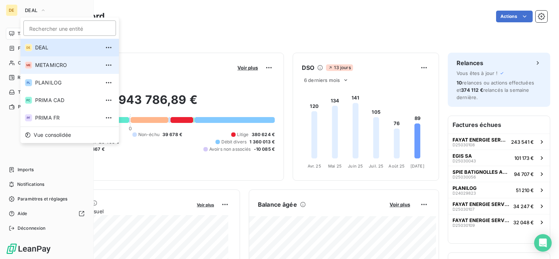 The image size is (559, 259). What do you see at coordinates (149, 135) in the screenshot?
I see `span: Non-échu` at bounding box center [149, 135].